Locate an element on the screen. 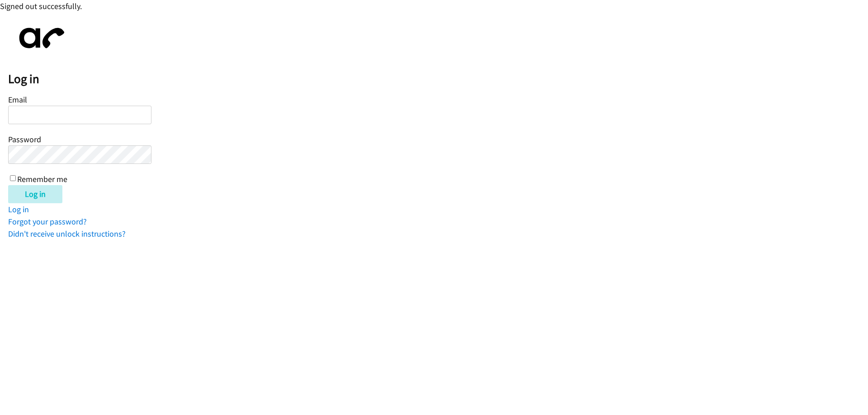 This screenshot has height=415, width=868. input: Log in is located at coordinates (35, 194).